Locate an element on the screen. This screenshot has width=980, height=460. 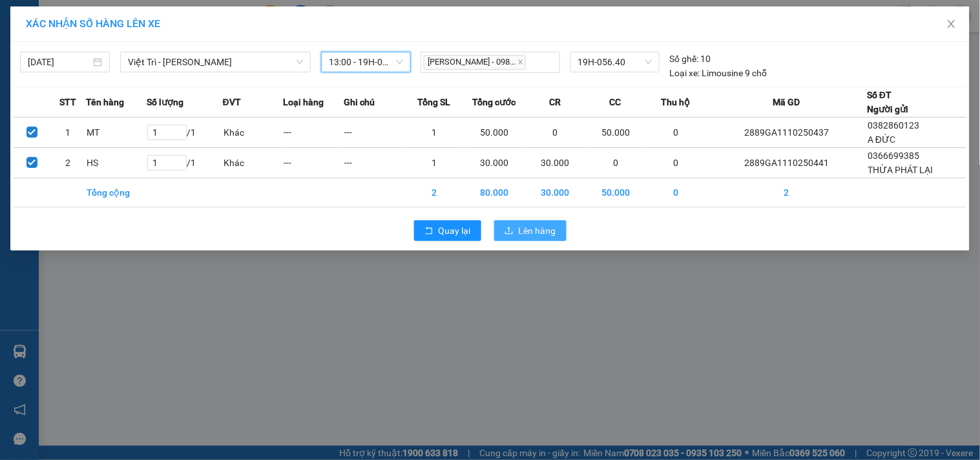
span: 0382860123 is located at coordinates (894, 126).